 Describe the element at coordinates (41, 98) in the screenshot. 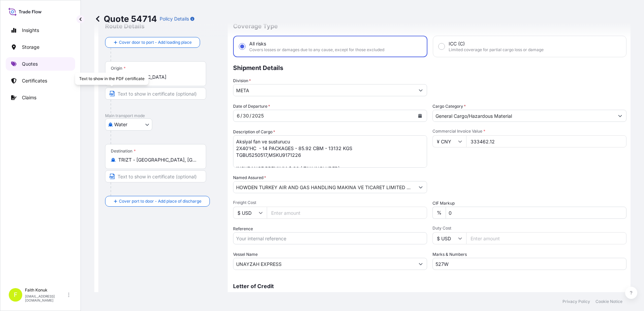

I see `a: Claims` at that location.